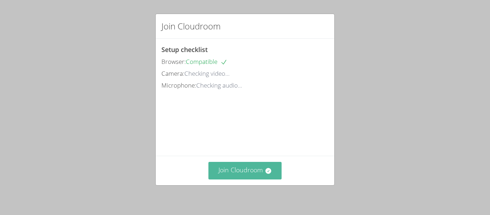  What do you see at coordinates (179, 85) in the screenshot?
I see `span: Microphone:` at bounding box center [179, 85].